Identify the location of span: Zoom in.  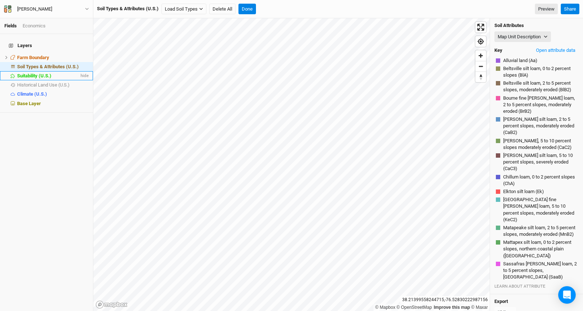
(480, 55).